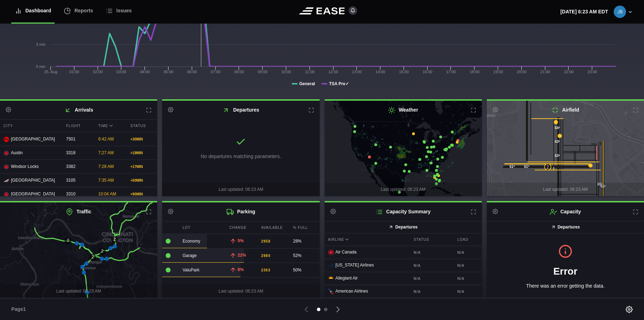  Describe the element at coordinates (565, 211) in the screenshot. I see `h2: Capacity` at that location.